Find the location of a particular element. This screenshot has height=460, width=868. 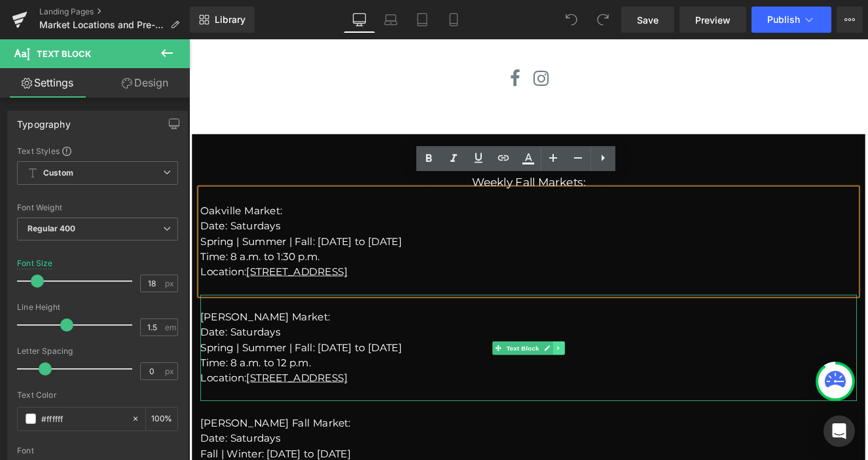

span: Publish is located at coordinates (784, 20).